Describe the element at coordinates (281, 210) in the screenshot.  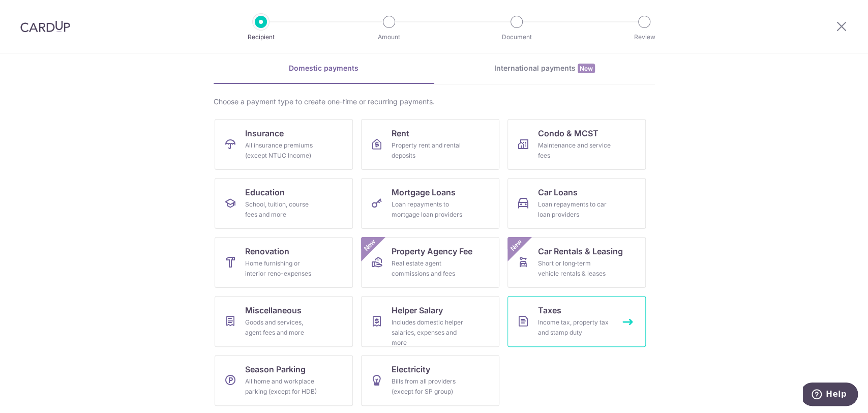
I see `div: School, tuition, course fees and more` at that location.